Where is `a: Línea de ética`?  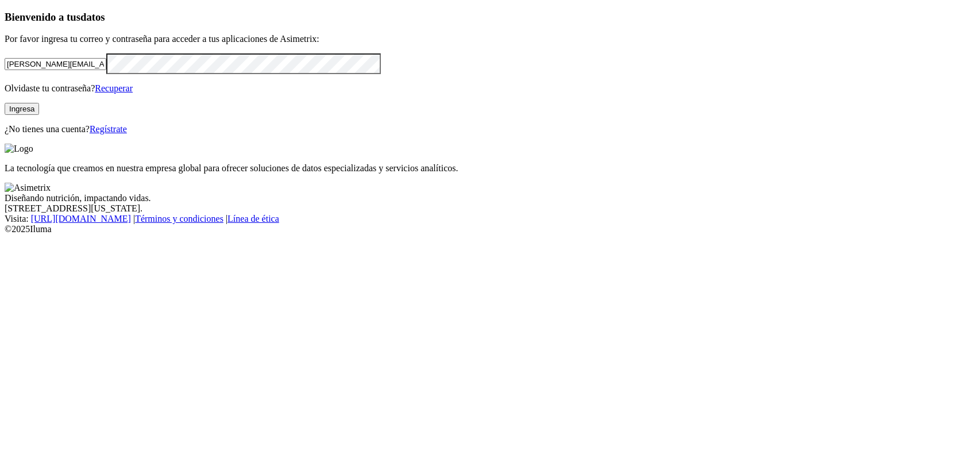
a: Línea de ética is located at coordinates (254, 218).